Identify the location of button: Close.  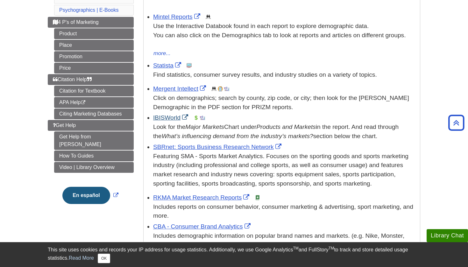
(104, 259).